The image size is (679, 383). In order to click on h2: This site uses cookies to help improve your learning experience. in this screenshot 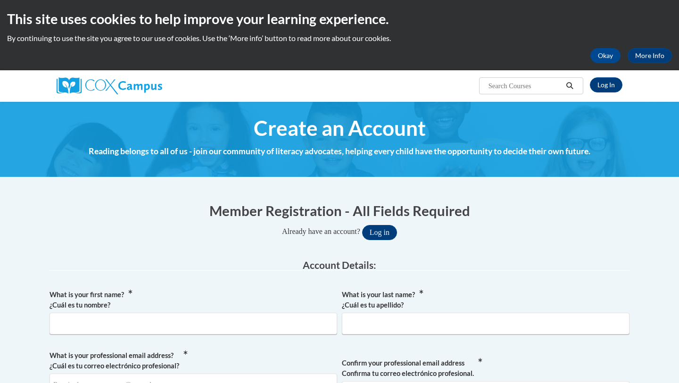, I will do `click(339, 19)`.